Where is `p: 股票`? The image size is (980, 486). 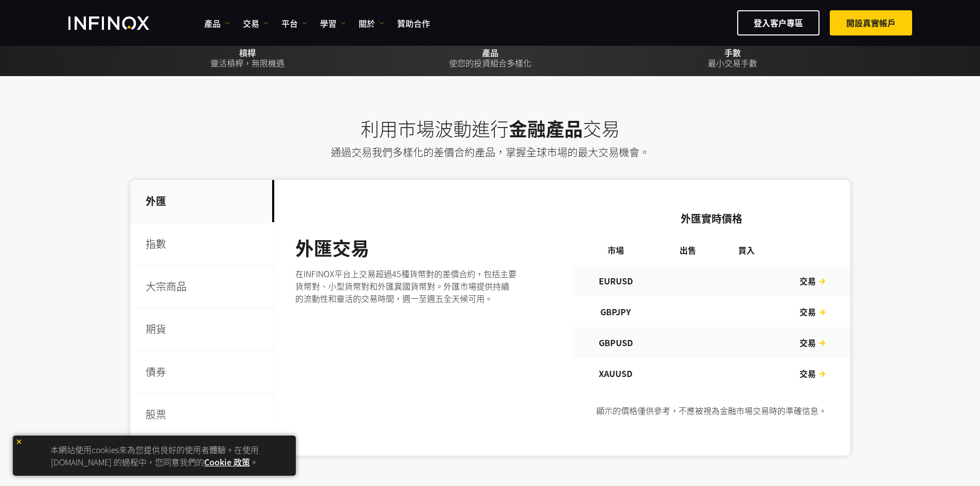 p: 股票 is located at coordinates (202, 414).